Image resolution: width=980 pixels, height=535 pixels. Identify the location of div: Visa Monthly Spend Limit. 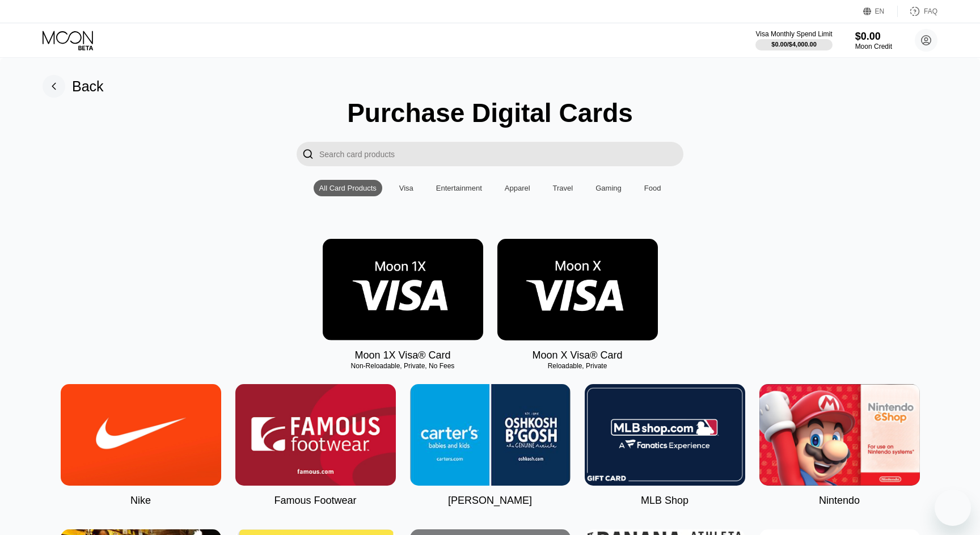
(794, 34).